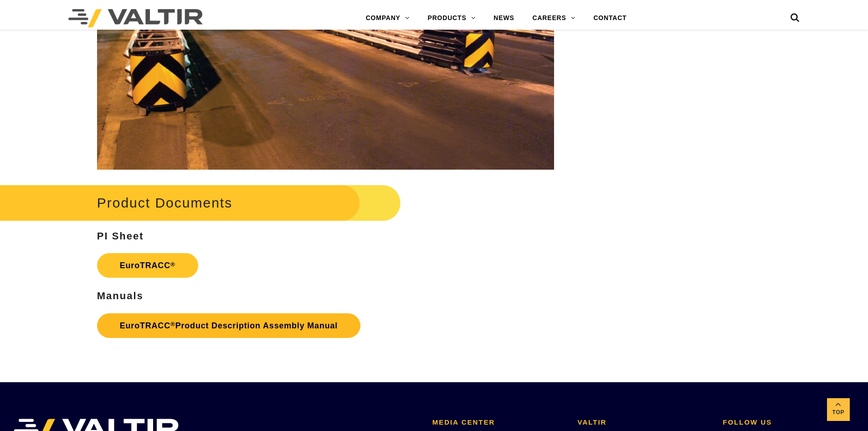 The width and height of the screenshot is (868, 431). What do you see at coordinates (451, 18) in the screenshot?
I see `a: PRODUCTS` at bounding box center [451, 18].